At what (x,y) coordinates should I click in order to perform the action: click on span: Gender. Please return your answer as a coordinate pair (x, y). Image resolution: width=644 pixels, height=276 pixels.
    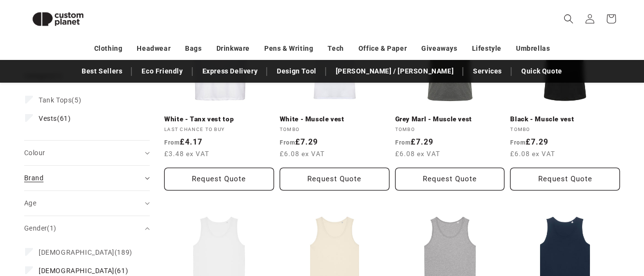
    Looking at the image, I should click on (40, 228).